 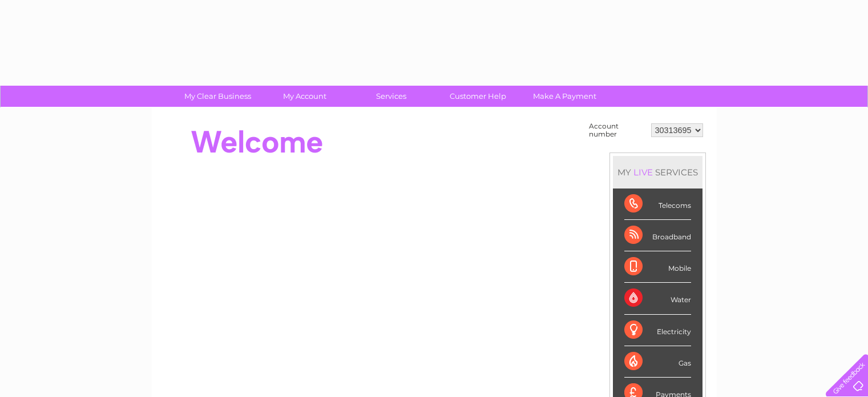 I want to click on a: My Clear Business, so click(x=218, y=96).